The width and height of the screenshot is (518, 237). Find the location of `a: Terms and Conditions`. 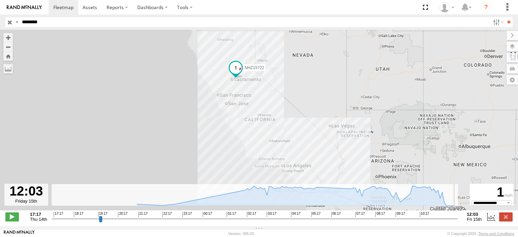

a: Terms and Conditions is located at coordinates (496, 233).